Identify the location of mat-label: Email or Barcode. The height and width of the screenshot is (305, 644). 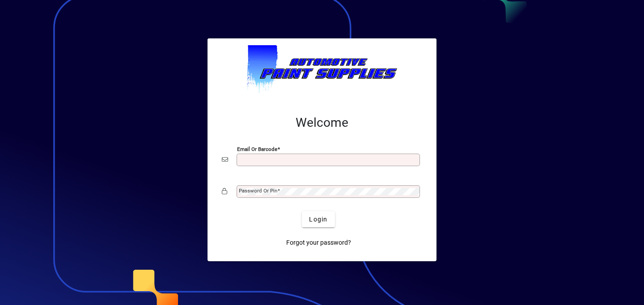
(257, 149).